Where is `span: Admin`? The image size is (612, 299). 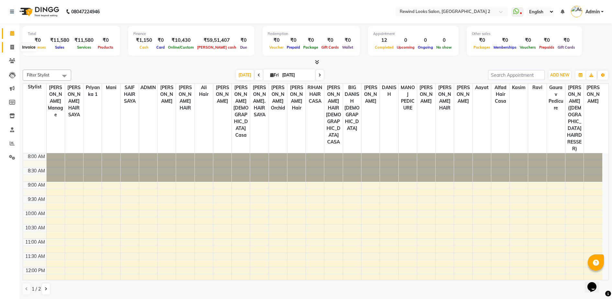
span: Admin is located at coordinates (592, 12).